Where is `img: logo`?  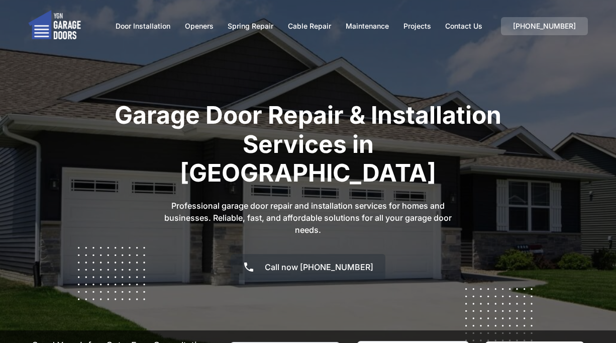
img: logo is located at coordinates (54, 26).